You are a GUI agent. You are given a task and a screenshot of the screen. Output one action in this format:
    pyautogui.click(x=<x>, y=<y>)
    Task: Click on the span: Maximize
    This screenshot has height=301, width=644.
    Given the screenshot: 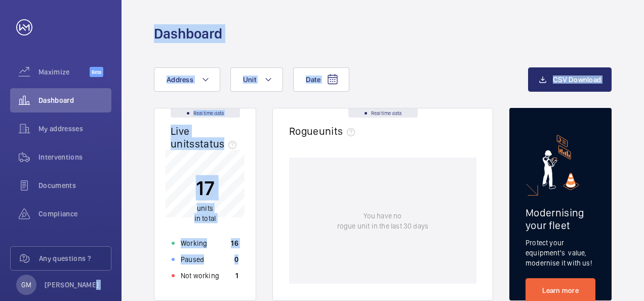 What is the action you would take?
    pyautogui.click(x=64, y=72)
    